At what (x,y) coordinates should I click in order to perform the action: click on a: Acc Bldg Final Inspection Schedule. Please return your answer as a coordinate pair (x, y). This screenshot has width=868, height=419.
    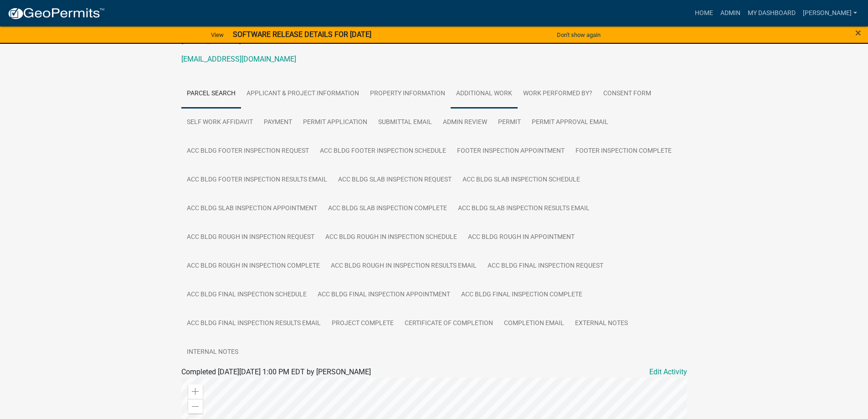
    Looking at the image, I should click on (246, 295).